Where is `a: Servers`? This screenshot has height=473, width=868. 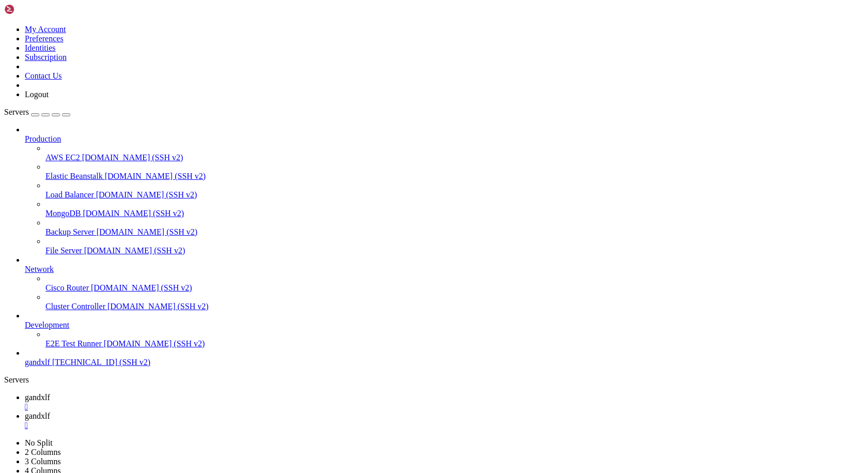
a: Servers is located at coordinates (37, 112).